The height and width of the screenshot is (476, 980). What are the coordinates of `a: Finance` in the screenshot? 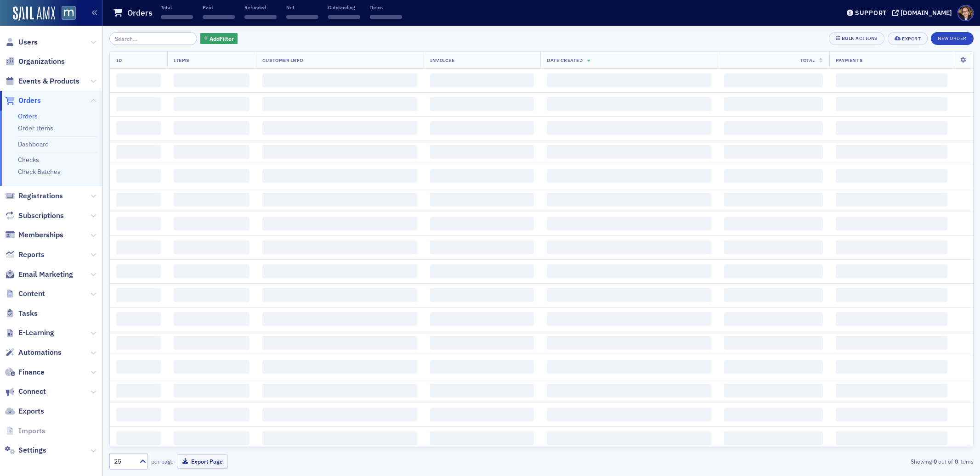 It's located at (25, 372).